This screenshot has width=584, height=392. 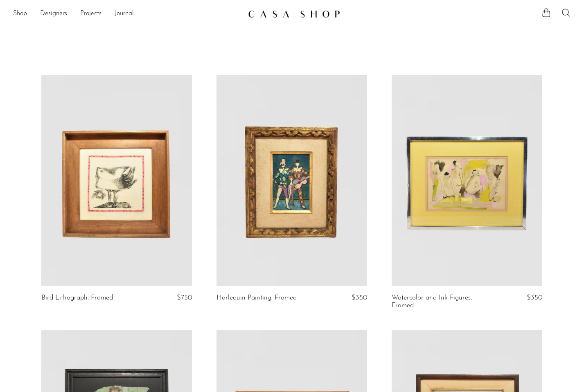 I want to click on nav: Desktop navigation, so click(x=127, y=14).